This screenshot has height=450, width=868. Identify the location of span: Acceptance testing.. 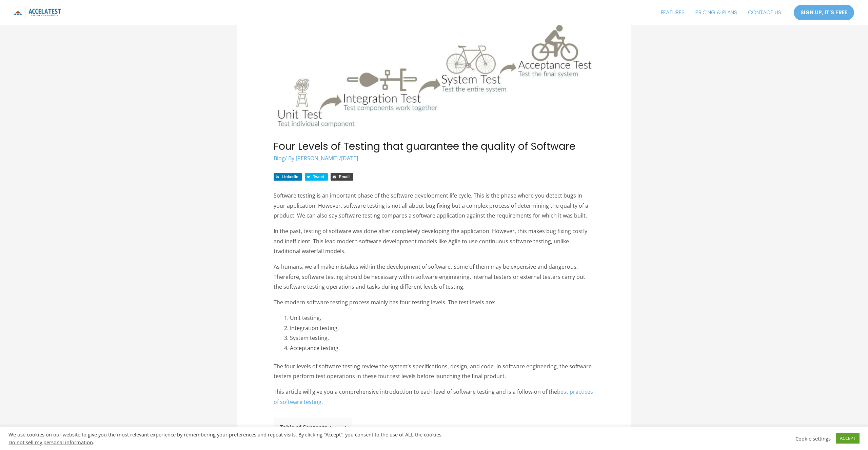
(314, 348).